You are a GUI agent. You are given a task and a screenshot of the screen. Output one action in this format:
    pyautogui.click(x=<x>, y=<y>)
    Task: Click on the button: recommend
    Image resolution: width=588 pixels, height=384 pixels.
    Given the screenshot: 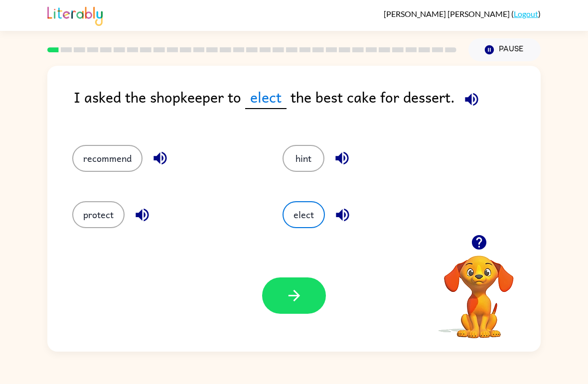 What is the action you would take?
    pyautogui.click(x=107, y=158)
    